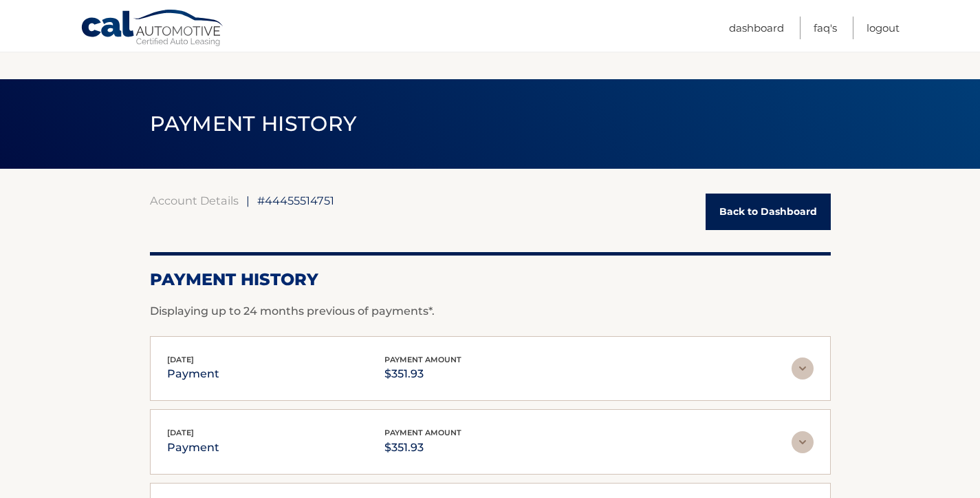  Describe the element at coordinates (194, 200) in the screenshot. I see `a: Account Details` at that location.